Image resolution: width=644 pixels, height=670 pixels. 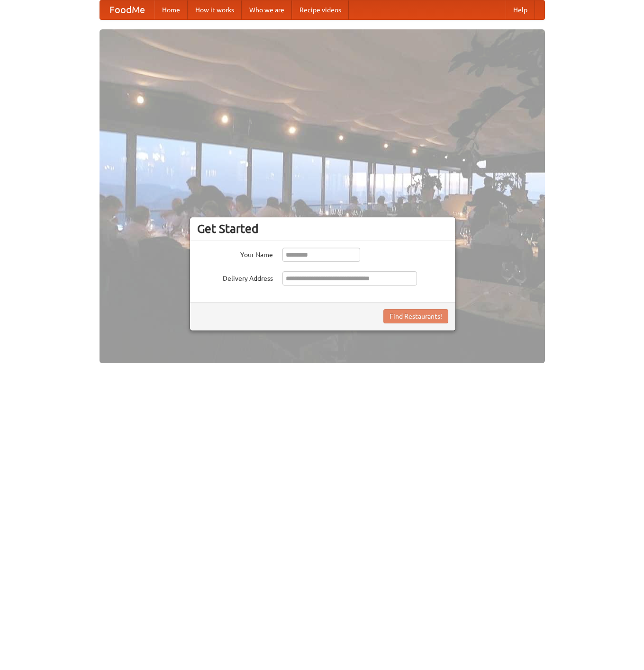 What do you see at coordinates (235, 277) in the screenshot?
I see `label: Delivery Address` at bounding box center [235, 277].